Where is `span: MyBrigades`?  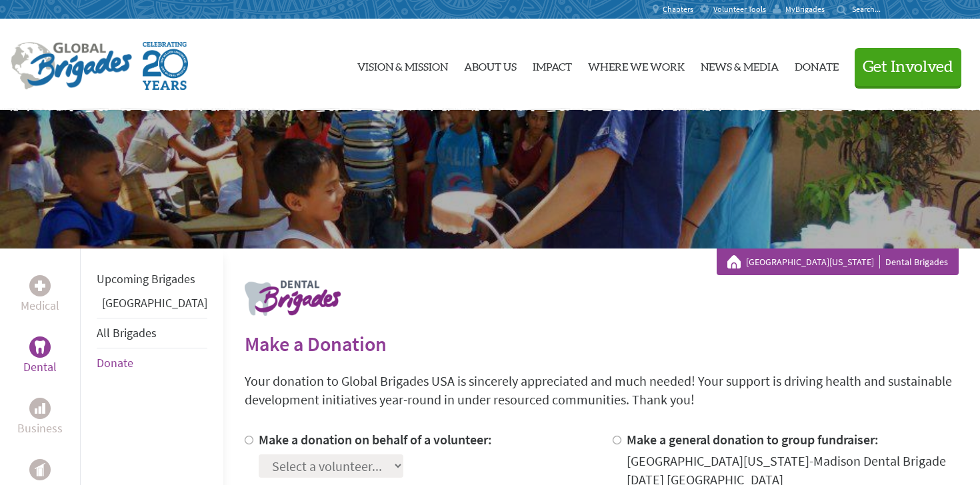 span: MyBrigades is located at coordinates (804, 10).